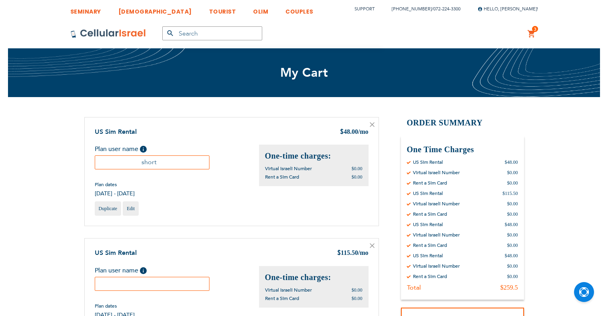 This screenshot has height=316, width=608. Describe the element at coordinates (531, 34) in the screenshot. I see `a: 3` at that location.